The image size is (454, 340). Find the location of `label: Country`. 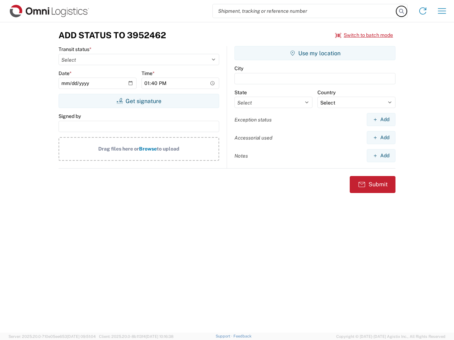

label: Country is located at coordinates (326, 93).